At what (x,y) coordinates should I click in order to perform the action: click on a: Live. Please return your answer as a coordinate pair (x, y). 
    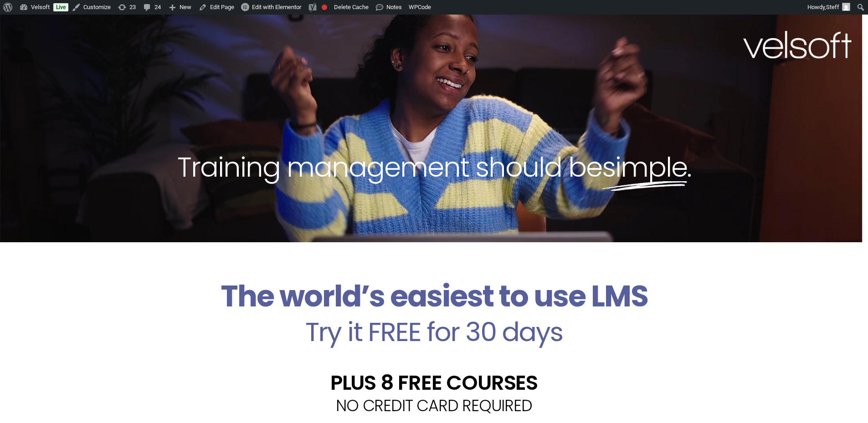
    Looking at the image, I should click on (61, 7).